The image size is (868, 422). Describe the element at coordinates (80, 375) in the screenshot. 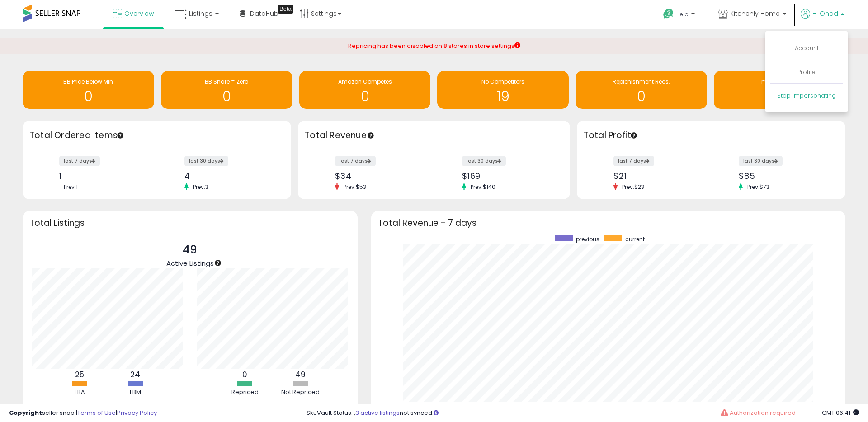

I see `b: 25` at that location.